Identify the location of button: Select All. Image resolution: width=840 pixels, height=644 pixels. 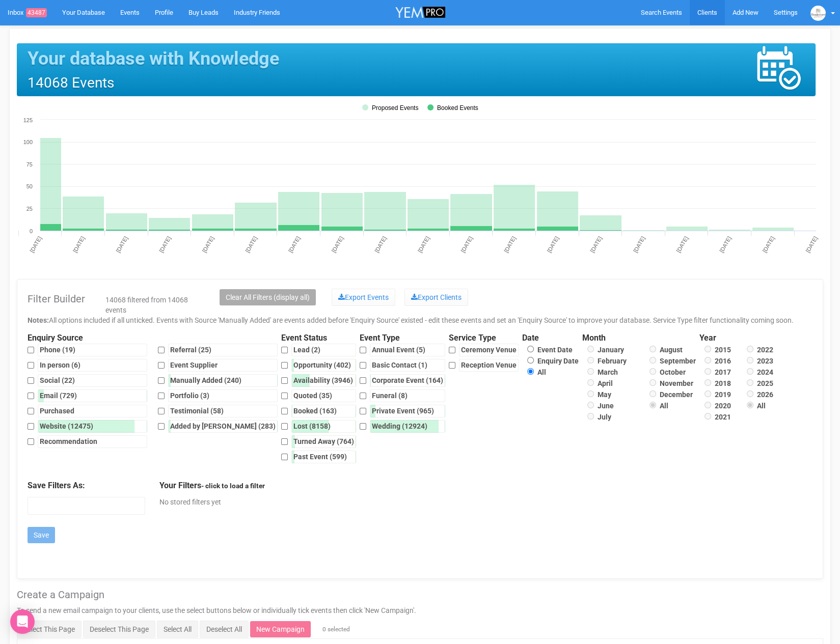
(177, 630).